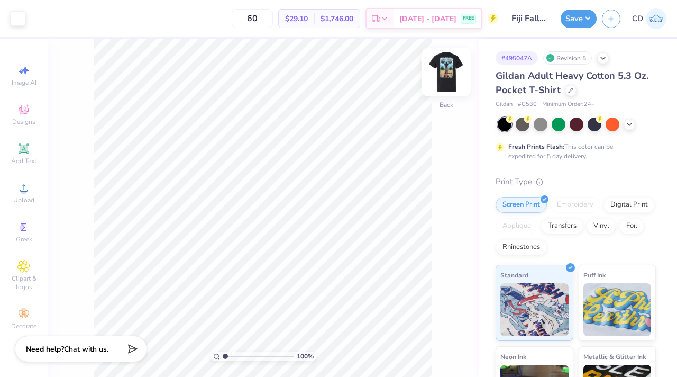 This screenshot has width=677, height=377. What do you see at coordinates (447, 105) in the screenshot?
I see `div: Back` at bounding box center [447, 105].